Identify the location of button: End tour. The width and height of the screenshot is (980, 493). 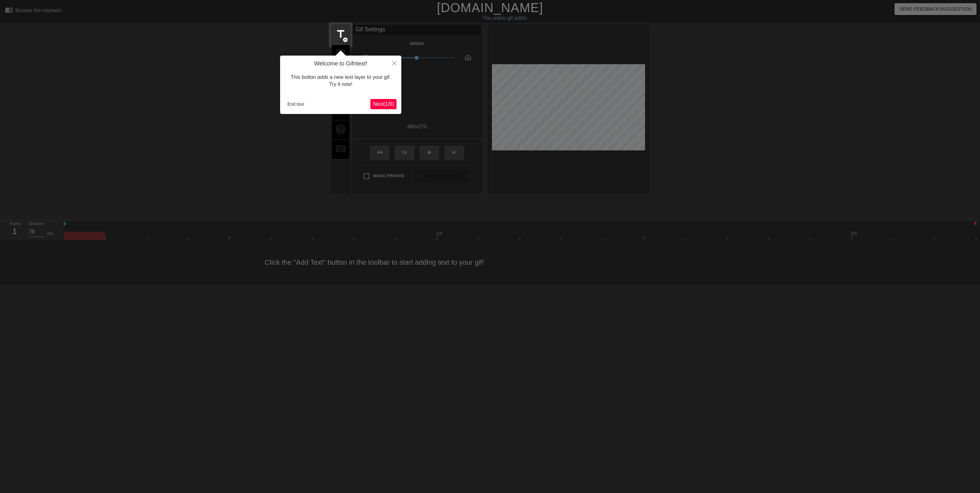
(296, 104).